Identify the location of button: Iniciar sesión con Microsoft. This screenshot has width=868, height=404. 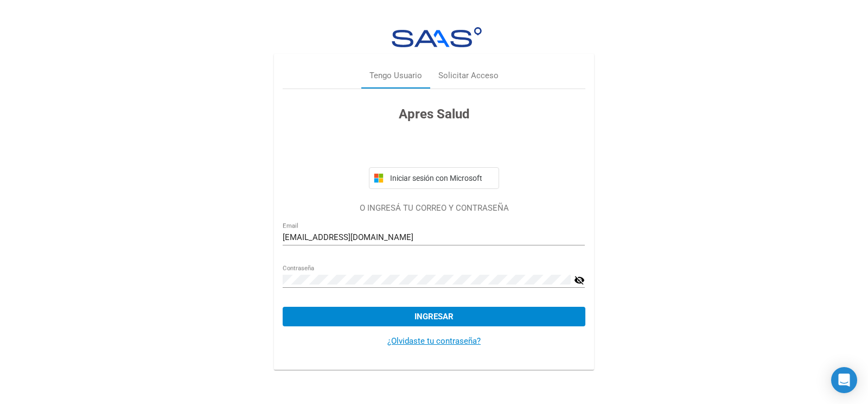
(434, 178).